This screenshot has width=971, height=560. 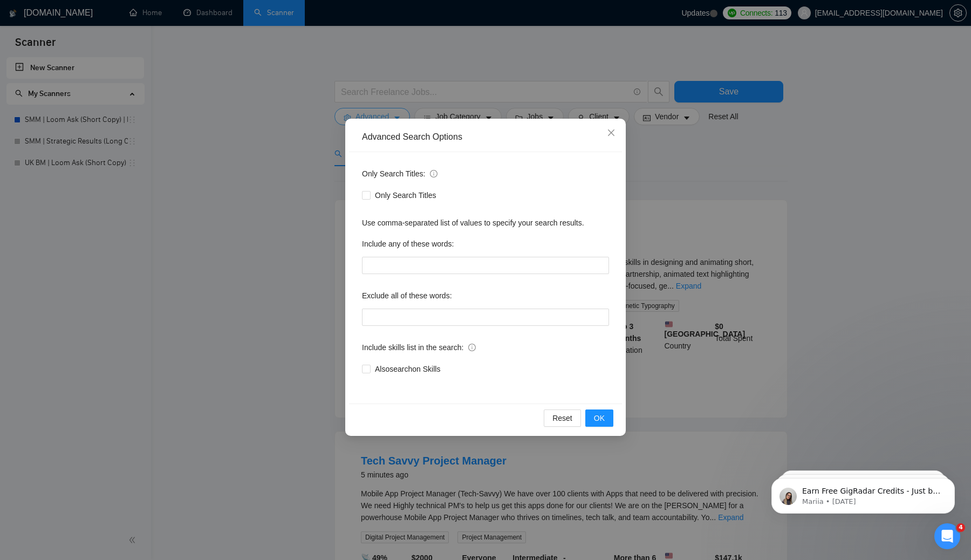 What do you see at coordinates (407, 296) in the screenshot?
I see `label: Exclude all of these words:` at bounding box center [407, 296].